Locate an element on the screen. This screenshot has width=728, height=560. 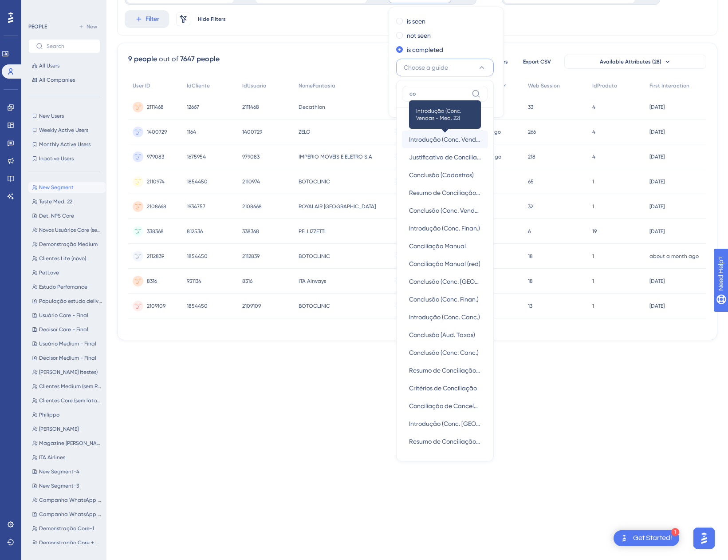
span: Clientes Medium (sem Raízen) is located at coordinates (71, 386).